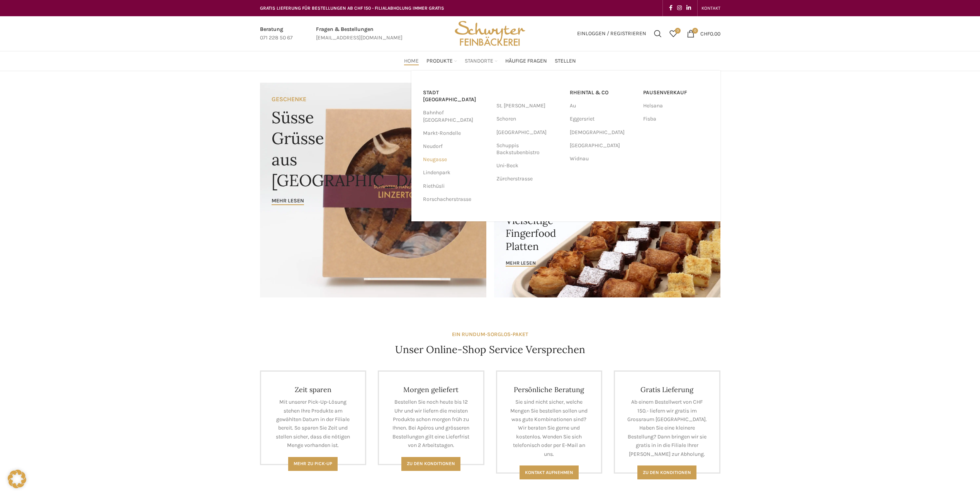 Image resolution: width=980 pixels, height=496 pixels. Describe the element at coordinates (456, 200) in the screenshot. I see `a: Rorschacherstrasse` at that location.